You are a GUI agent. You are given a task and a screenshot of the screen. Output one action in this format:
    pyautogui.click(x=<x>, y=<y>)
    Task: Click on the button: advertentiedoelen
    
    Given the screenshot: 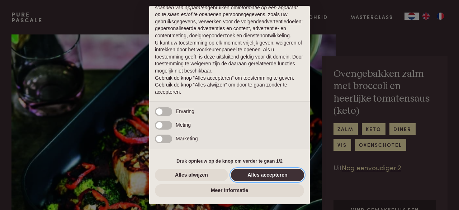 What is the action you would take?
    pyautogui.click(x=281, y=22)
    